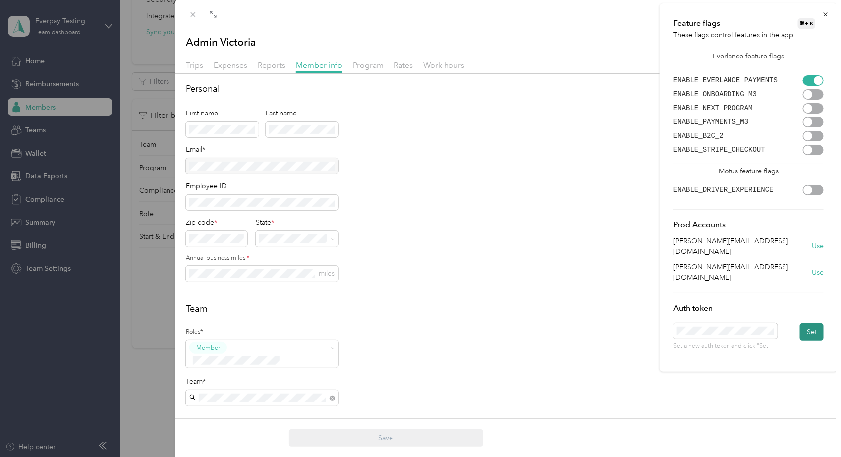 The image size is (841, 457). Describe the element at coordinates (713, 108) in the screenshot. I see `code: ENABLE_NEXT_PROGRAM` at that location.